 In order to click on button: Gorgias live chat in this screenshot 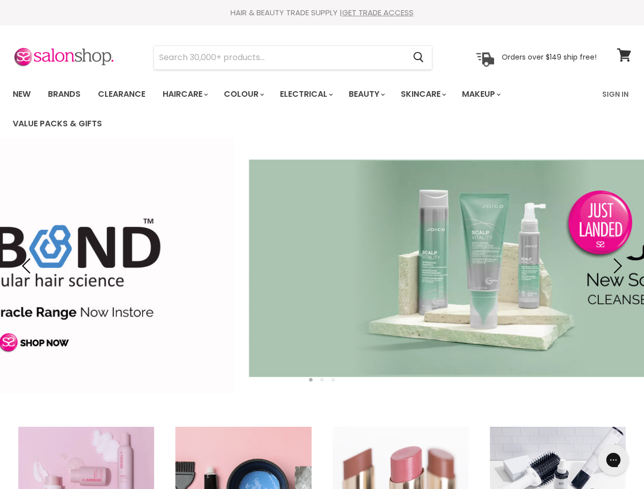, I will do `click(20, 19)`.